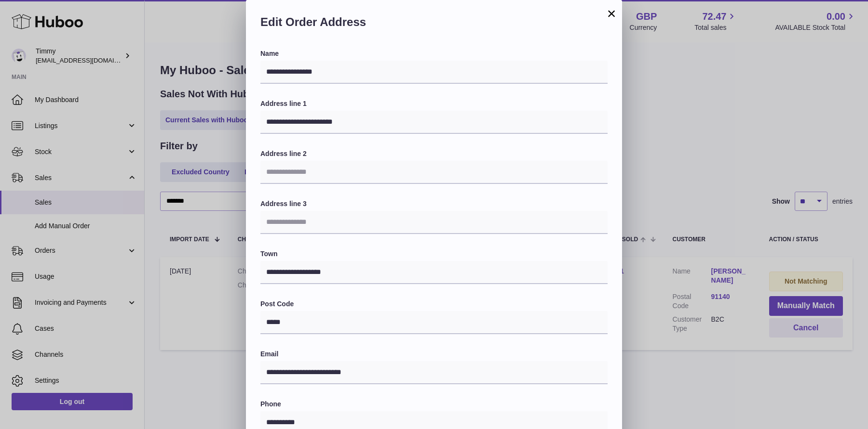 The width and height of the screenshot is (868, 429). Describe the element at coordinates (434, 154) in the screenshot. I see `label: Address line 2` at that location.